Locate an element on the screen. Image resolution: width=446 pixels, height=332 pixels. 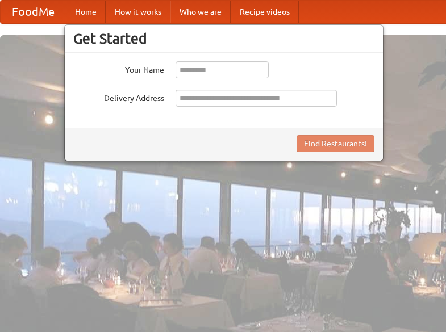
label: Your Name is located at coordinates (119, 68).